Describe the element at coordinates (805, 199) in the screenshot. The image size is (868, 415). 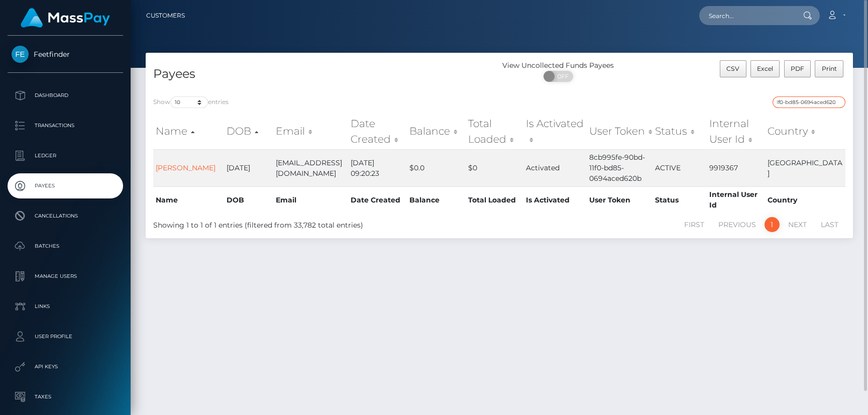
I see `th: Country` at that location.